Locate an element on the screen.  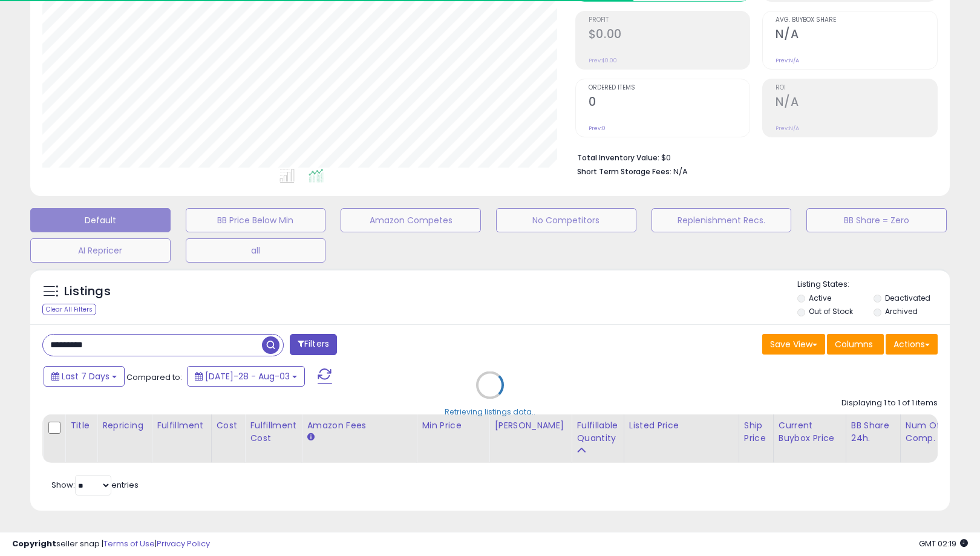
button: all is located at coordinates (256, 251).